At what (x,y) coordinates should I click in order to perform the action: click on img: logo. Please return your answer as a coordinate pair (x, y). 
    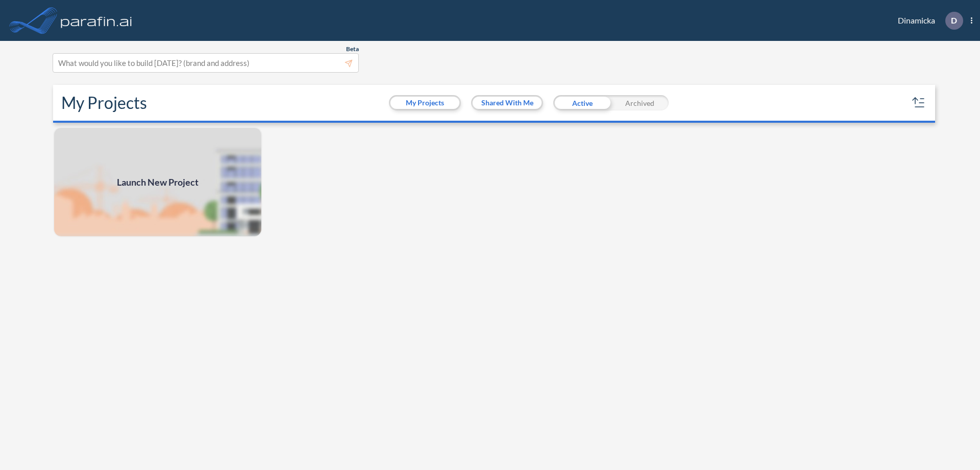
    Looking at the image, I should click on (96, 20).